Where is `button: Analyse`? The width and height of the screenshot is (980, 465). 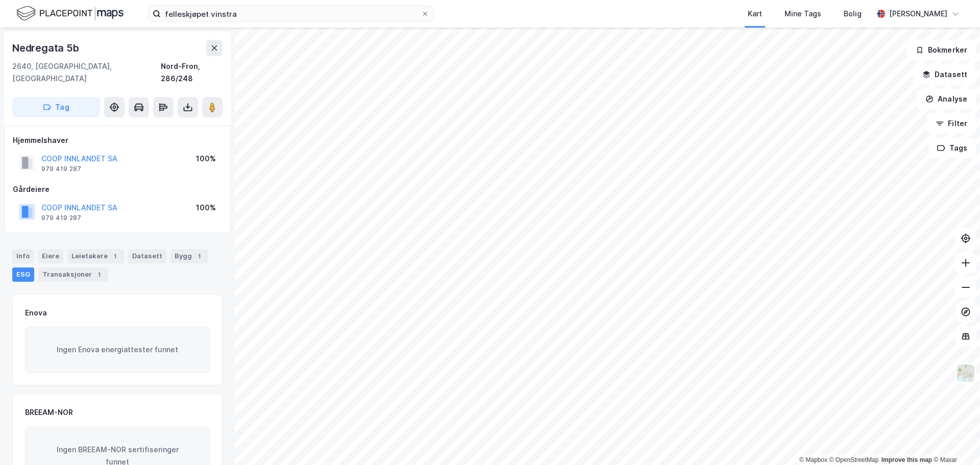 button: Analyse is located at coordinates (947, 99).